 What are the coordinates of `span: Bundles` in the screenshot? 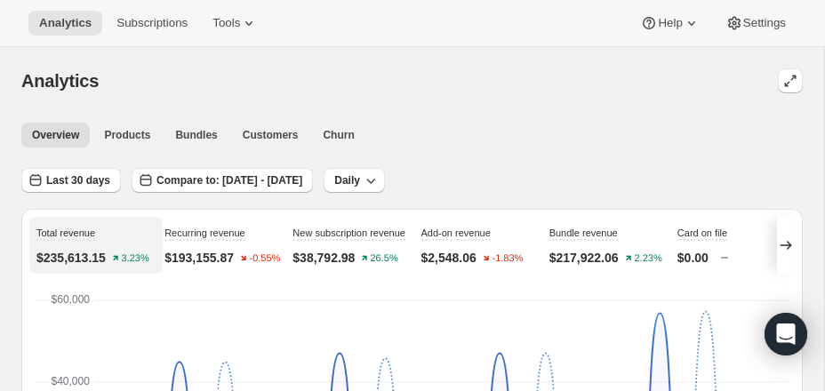 It's located at (196, 135).